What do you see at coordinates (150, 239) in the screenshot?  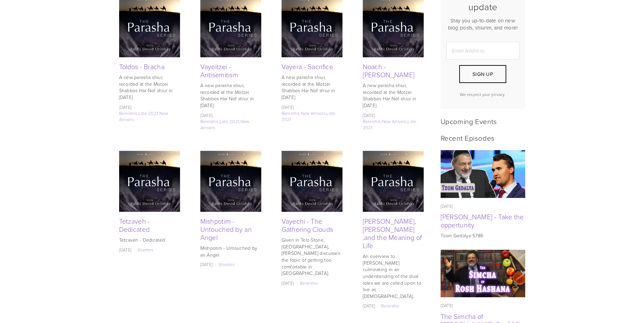 I see `p: Tetzaveh - Dedicated` at bounding box center [150, 239].